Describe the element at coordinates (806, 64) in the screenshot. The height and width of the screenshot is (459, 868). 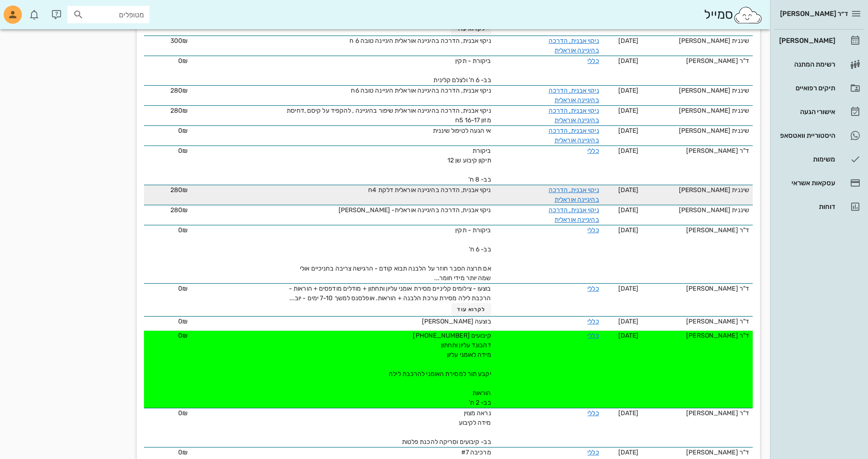
I see `div: רשימת המתנה` at that location.